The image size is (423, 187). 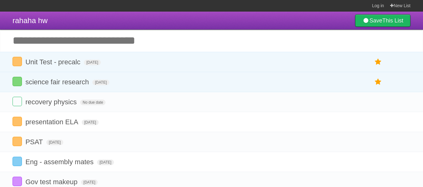 I want to click on span: science fair research, so click(x=58, y=82).